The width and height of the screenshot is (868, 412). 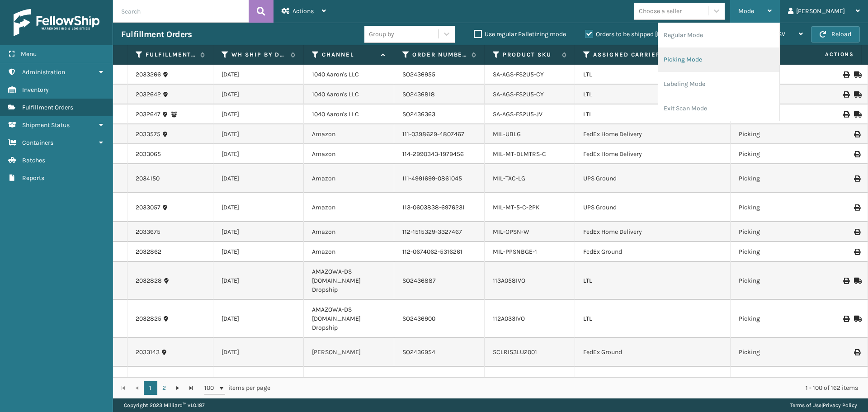 What do you see at coordinates (37, 143) in the screenshot?
I see `span: Containers` at bounding box center [37, 143].